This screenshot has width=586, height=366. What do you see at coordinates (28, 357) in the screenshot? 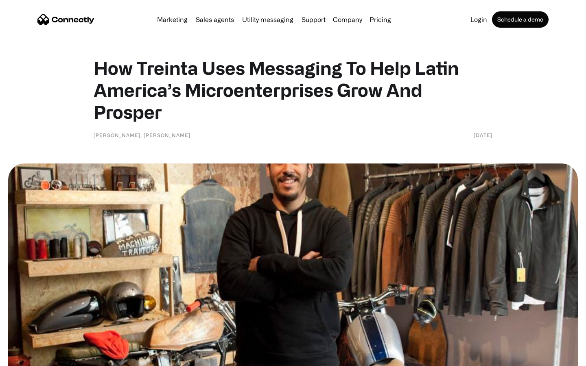
I see `aside: Language selected: English` at bounding box center [28, 357].